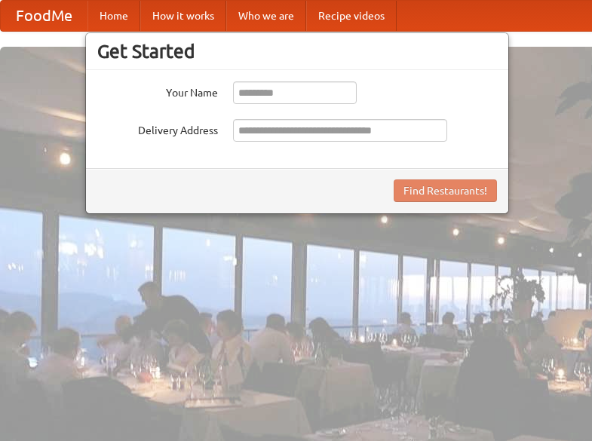  I want to click on a: Who we are, so click(266, 16).